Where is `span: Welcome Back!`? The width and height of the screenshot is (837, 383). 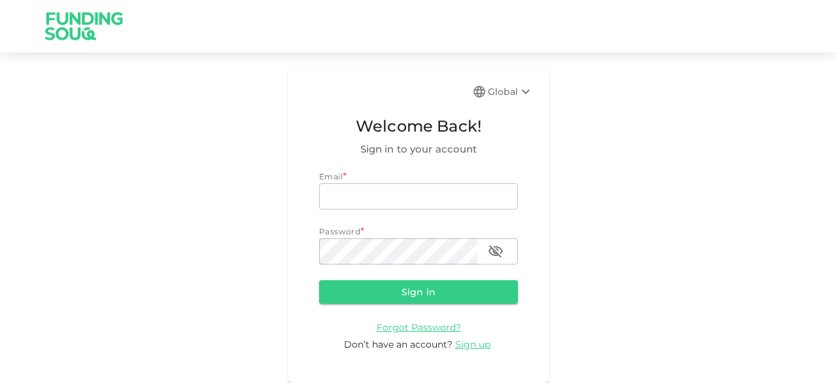 span: Welcome Back! is located at coordinates (419, 126).